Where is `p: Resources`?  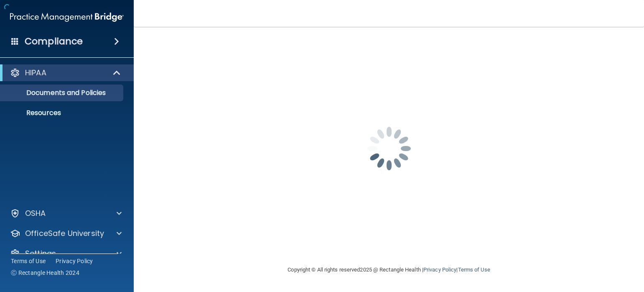 p: Resources is located at coordinates (62, 113).